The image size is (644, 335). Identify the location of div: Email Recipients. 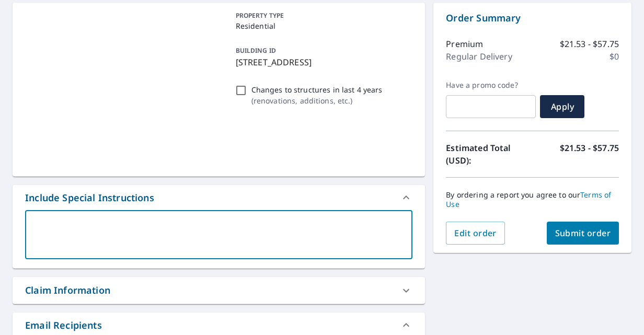
(63, 325).